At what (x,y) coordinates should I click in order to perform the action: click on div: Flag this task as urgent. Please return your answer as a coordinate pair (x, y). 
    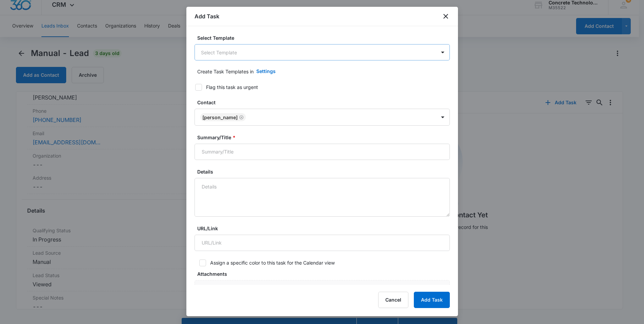
    Looking at the image, I should click on (232, 87).